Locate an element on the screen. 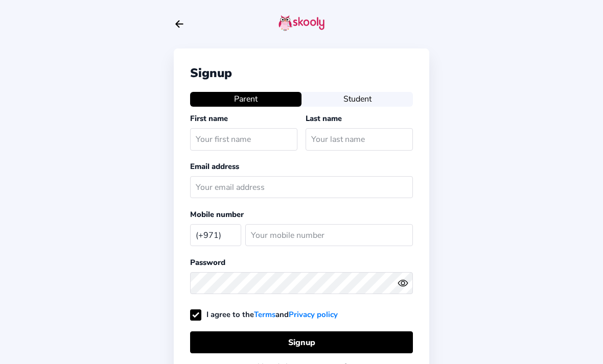 This screenshot has height=364, width=603. input: Your last name is located at coordinates (359, 139).